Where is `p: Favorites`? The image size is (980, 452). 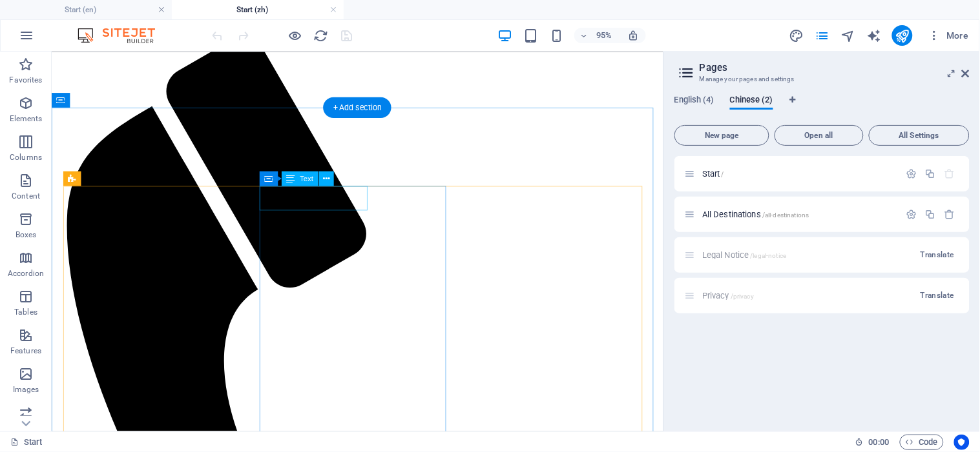
p: Favorites is located at coordinates (25, 80).